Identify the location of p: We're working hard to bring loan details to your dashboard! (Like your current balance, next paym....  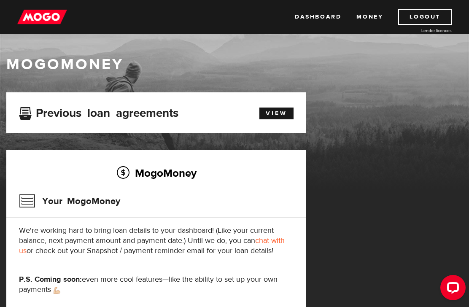
(156, 241).